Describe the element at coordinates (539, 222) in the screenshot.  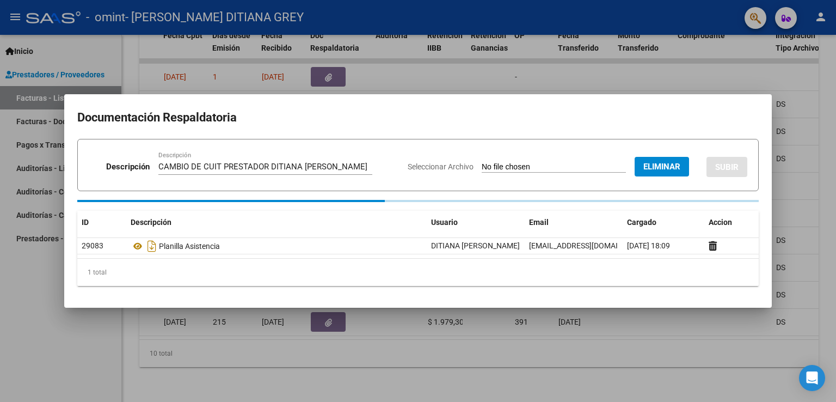
I see `span: Email` at that location.